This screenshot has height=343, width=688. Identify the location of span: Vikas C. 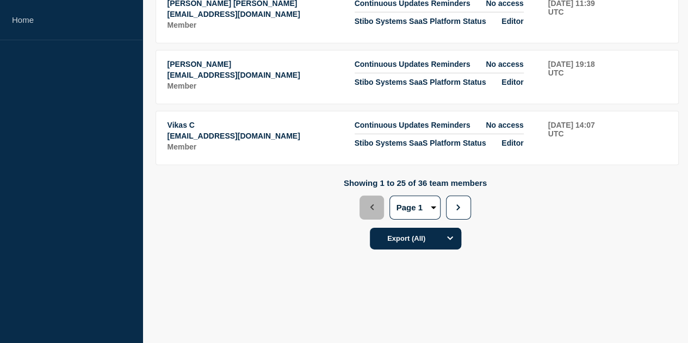
(181, 125).